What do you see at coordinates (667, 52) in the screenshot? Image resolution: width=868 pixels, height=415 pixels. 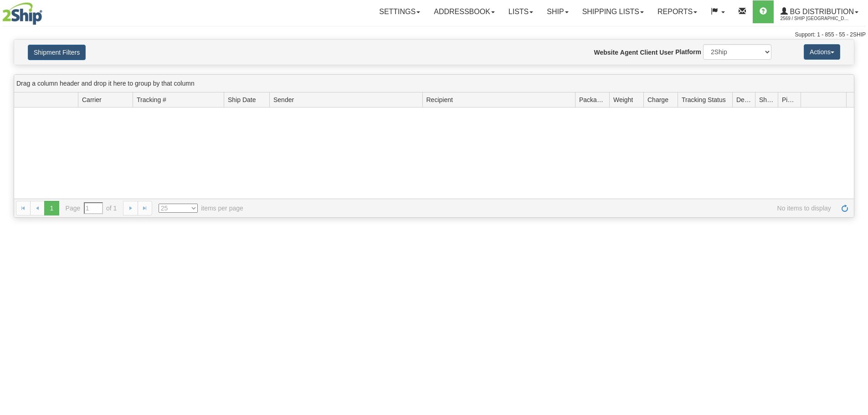 I see `label: User` at bounding box center [667, 52].